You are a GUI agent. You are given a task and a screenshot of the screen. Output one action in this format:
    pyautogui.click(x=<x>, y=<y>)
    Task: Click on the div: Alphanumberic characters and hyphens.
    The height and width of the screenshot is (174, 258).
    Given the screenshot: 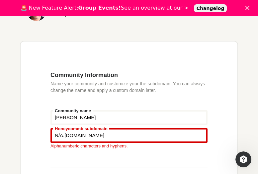 What is the action you would take?
    pyautogui.click(x=129, y=146)
    